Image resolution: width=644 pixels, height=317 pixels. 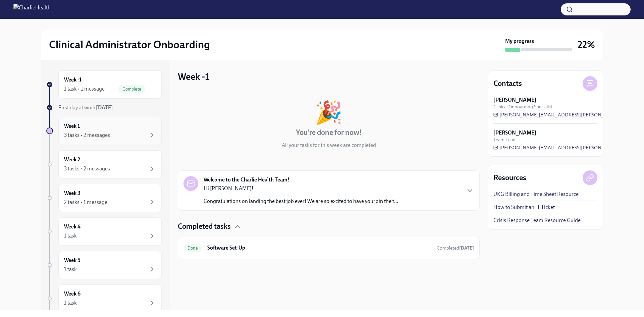 I want to click on h4: You're done for now!, so click(x=329, y=132).